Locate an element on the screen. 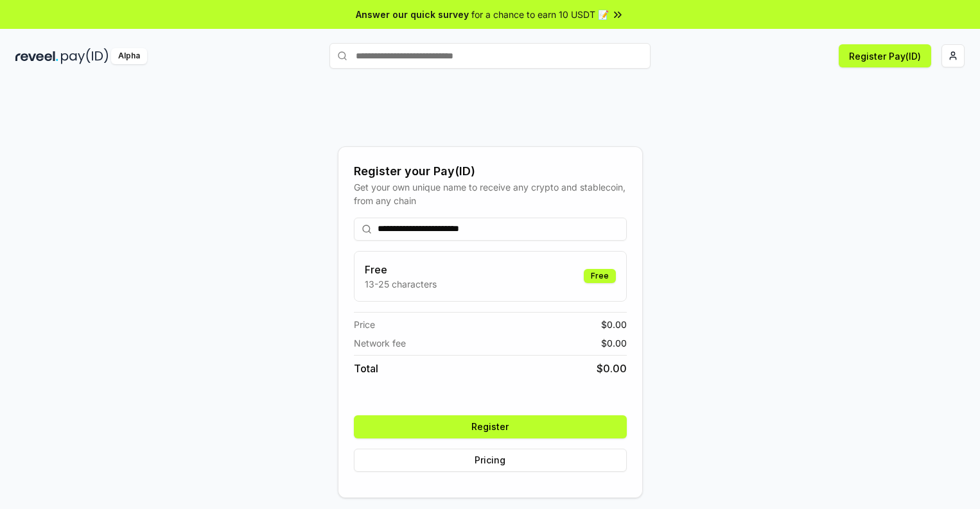 The width and height of the screenshot is (980, 509). div: Alpha is located at coordinates (129, 56).